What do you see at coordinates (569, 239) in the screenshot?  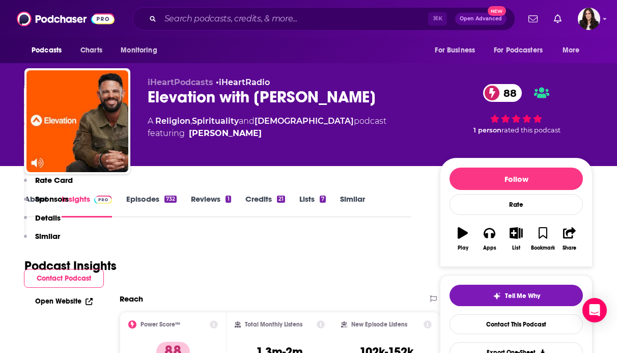 I see `button: Share` at bounding box center [569, 239].